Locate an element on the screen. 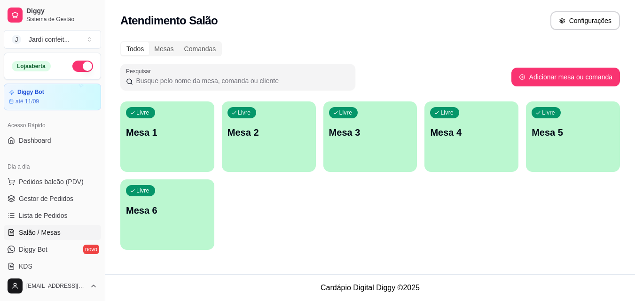 Image resolution: width=635 pixels, height=301 pixels. span: Salão / Mesas is located at coordinates (39, 233).